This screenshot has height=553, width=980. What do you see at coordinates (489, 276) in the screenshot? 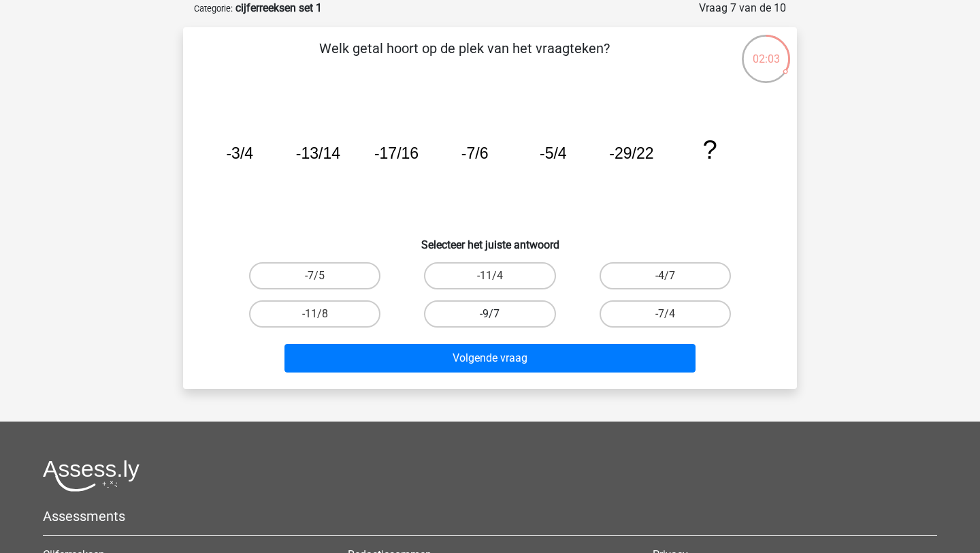
I see `label: -11/4` at bounding box center [489, 276].